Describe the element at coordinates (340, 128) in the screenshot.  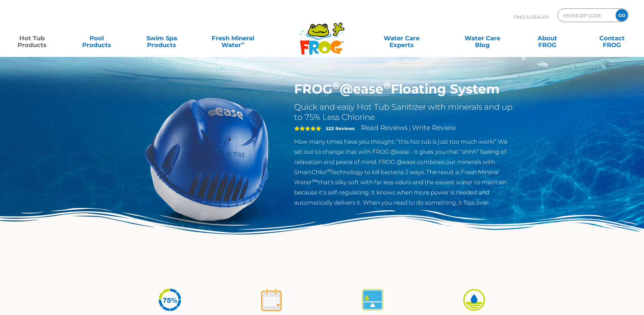
I see `strong: 523 Reviews` at that location.